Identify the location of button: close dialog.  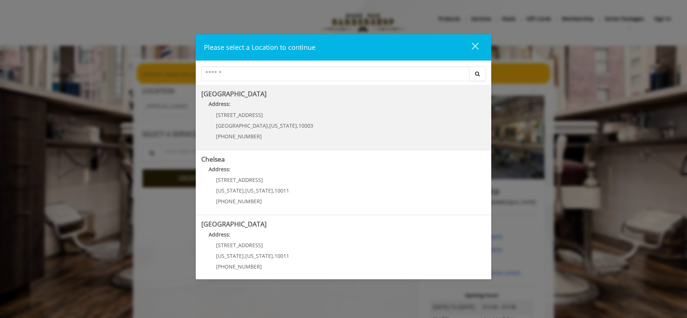
(471, 47).